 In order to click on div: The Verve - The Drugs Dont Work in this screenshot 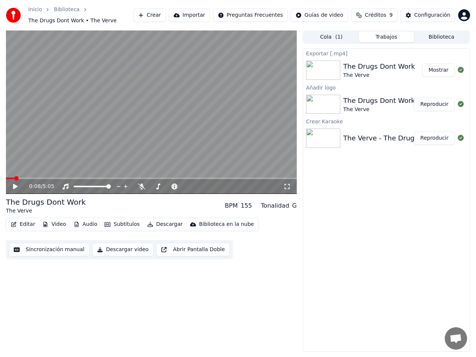, I will do `click(399, 138)`.